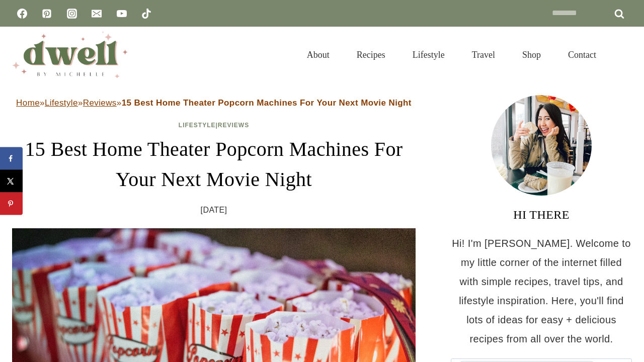 The image size is (644, 362). Describe the element at coordinates (623, 55) in the screenshot. I see `button: View Search Form` at that location.